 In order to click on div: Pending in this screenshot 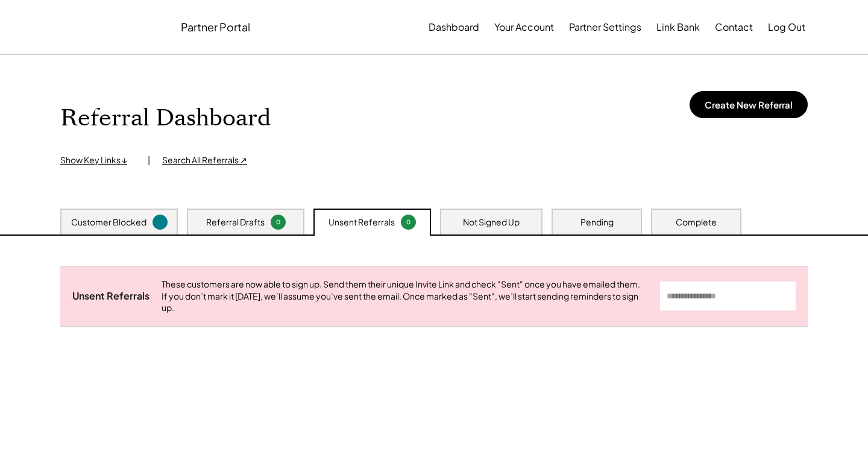, I will do `click(596, 222)`.